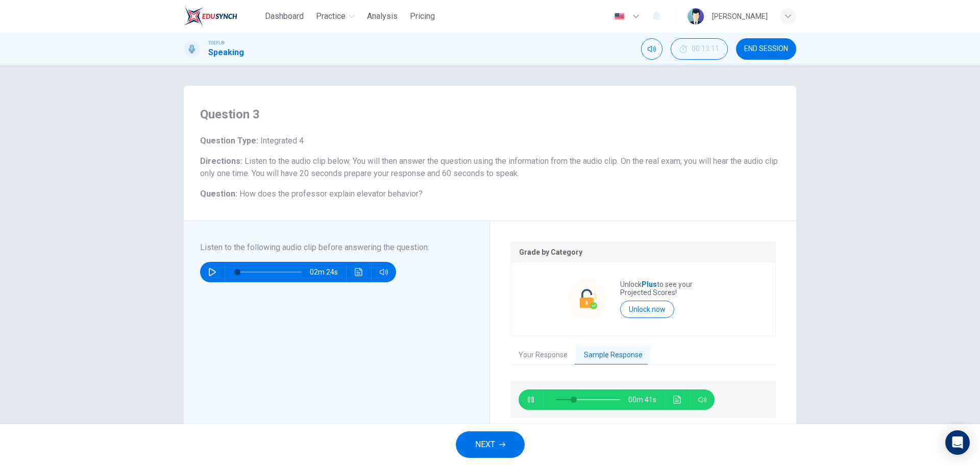 The width and height of the screenshot is (980, 465). Describe the element at coordinates (330, 193) in the screenshot. I see `span: How does the professor explain elevator behavior?` at that location.